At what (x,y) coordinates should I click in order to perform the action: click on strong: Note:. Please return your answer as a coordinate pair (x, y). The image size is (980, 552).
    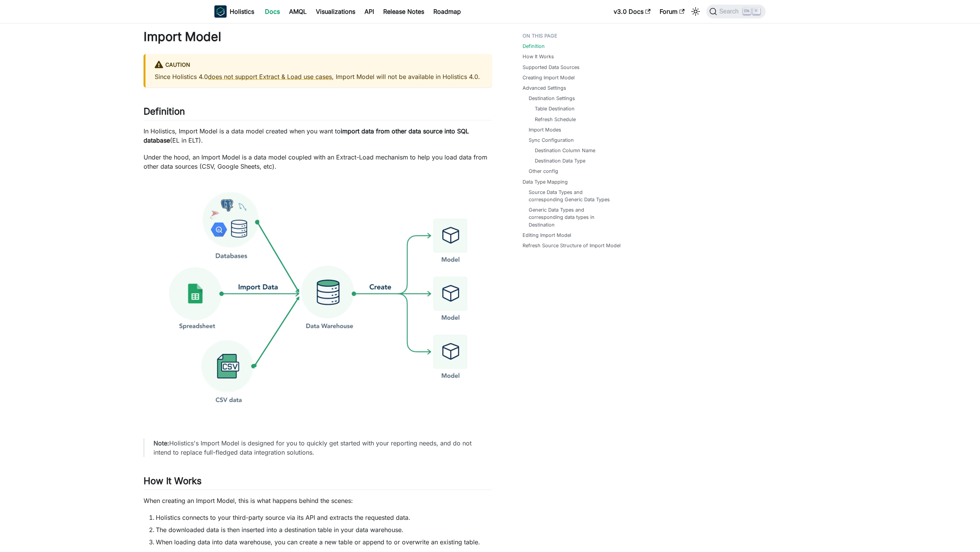
    Looking at the image, I should click on (161, 443).